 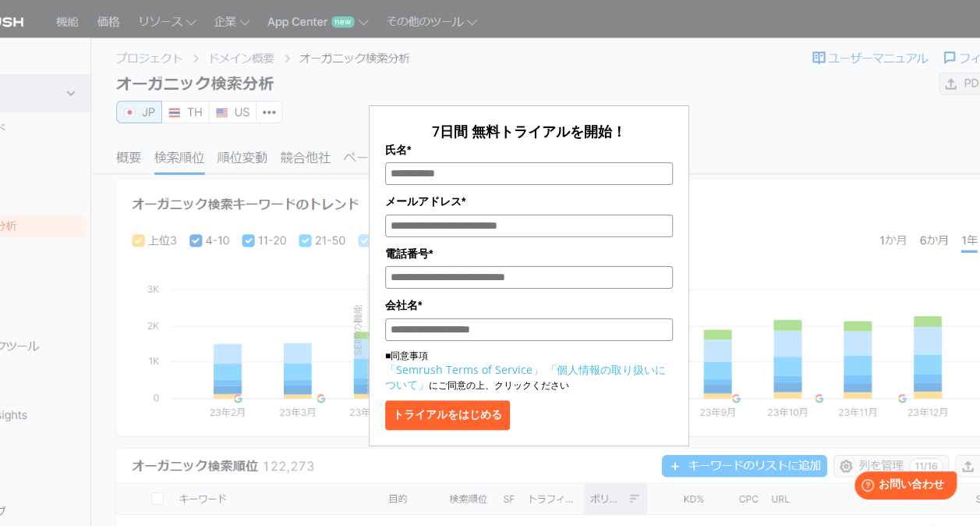 What do you see at coordinates (528, 131) in the screenshot?
I see `span: 7日間 無料トライアルを開始！` at bounding box center [528, 131].